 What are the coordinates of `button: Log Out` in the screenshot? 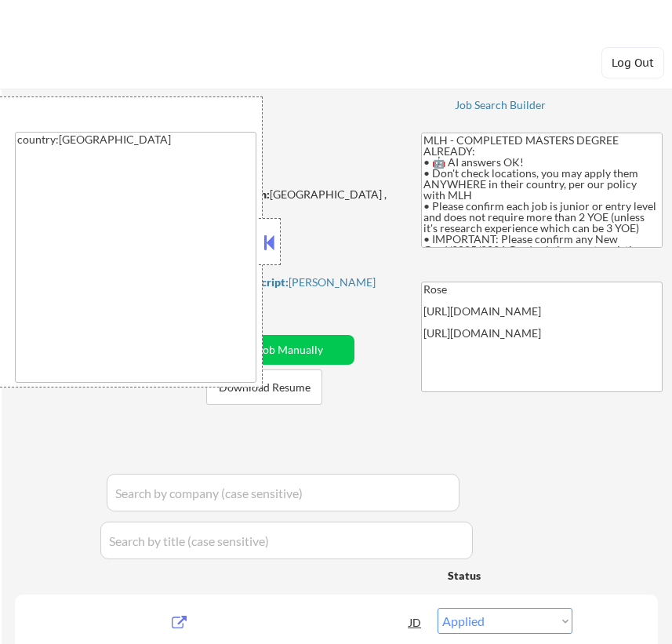 It's located at (632, 63).